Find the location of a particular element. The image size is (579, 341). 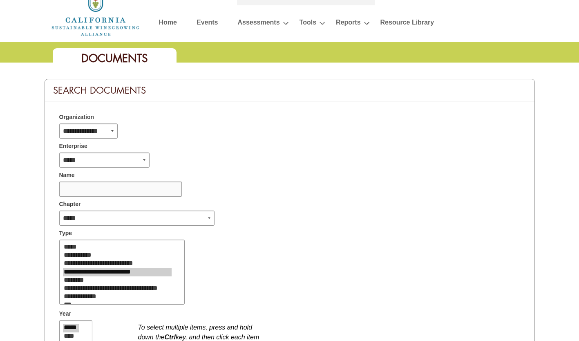

b: Ctrl is located at coordinates (170, 336).